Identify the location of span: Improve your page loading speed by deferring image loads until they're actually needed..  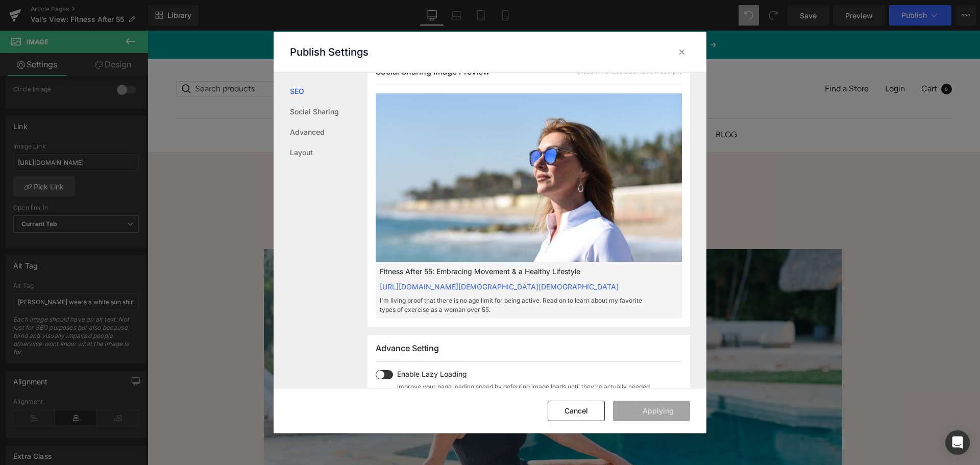
(524, 387).